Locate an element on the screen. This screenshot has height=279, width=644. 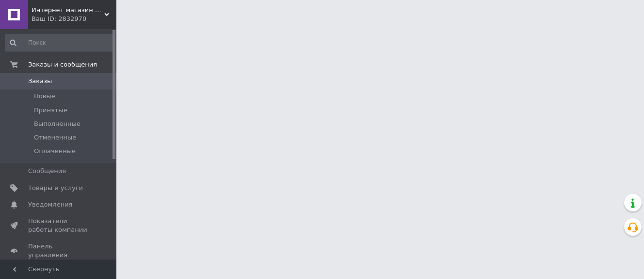
span: Интернет магазин Carp Dream is located at coordinates (68, 10).